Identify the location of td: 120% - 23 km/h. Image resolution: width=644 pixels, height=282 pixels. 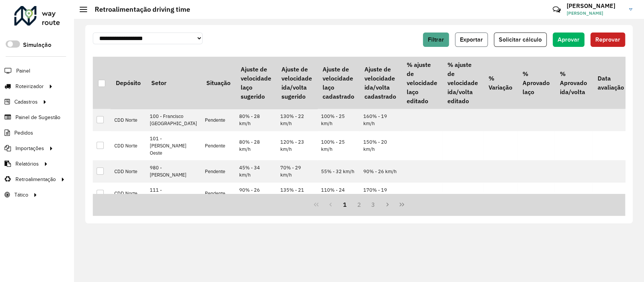
(297, 146).